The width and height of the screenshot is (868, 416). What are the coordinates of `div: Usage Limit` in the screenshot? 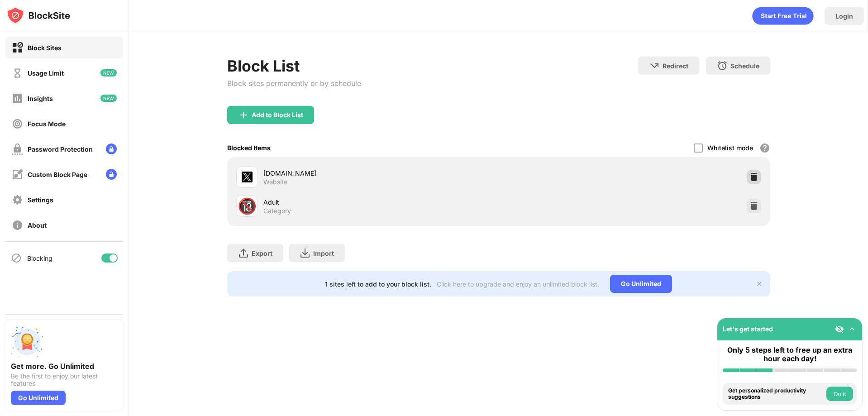 It's located at (45, 73).